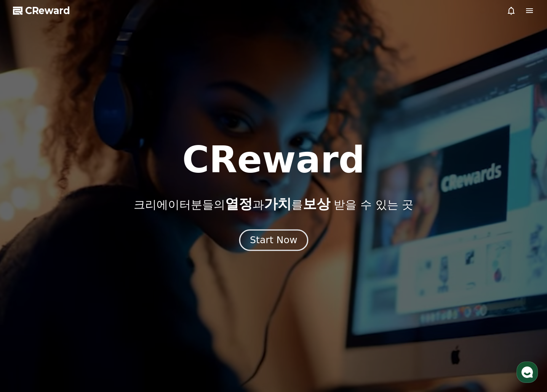 The image size is (547, 392). I want to click on h1: CReward, so click(273, 160).